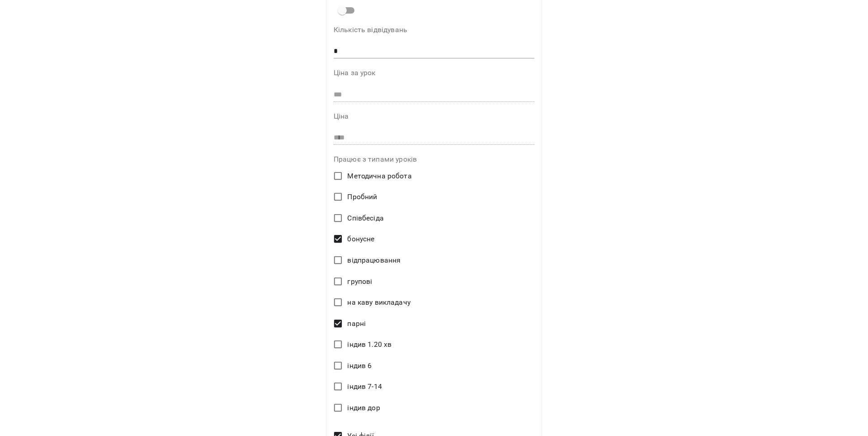 This screenshot has height=436, width=868. I want to click on span: індив 7-14, so click(364, 387).